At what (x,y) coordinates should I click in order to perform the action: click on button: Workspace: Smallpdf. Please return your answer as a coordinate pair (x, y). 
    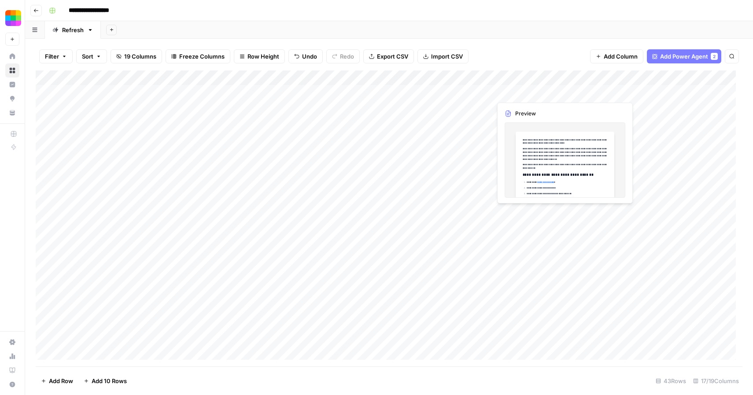
    Looking at the image, I should click on (12, 18).